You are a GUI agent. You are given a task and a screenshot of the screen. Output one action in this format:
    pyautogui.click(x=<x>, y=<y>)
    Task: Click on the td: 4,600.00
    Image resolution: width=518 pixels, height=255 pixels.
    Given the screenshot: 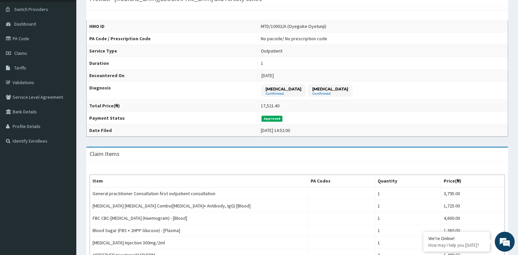 What is the action you would take?
    pyautogui.click(x=473, y=218)
    